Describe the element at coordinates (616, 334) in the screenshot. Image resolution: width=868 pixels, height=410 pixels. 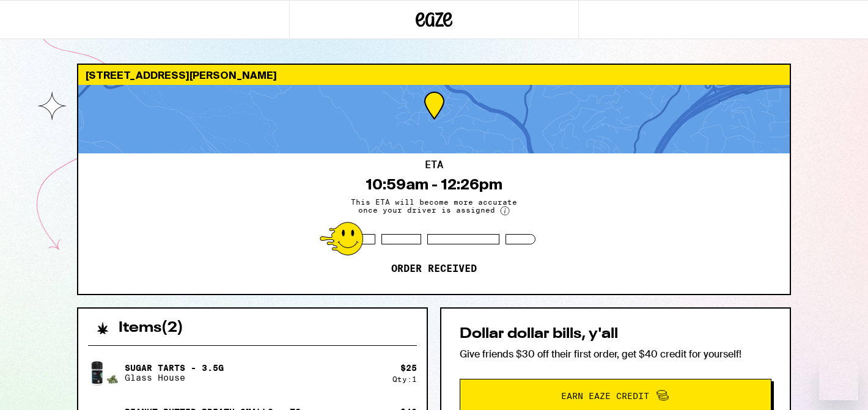
I see `h2: Dollar dollar bills, y'all` at that location.